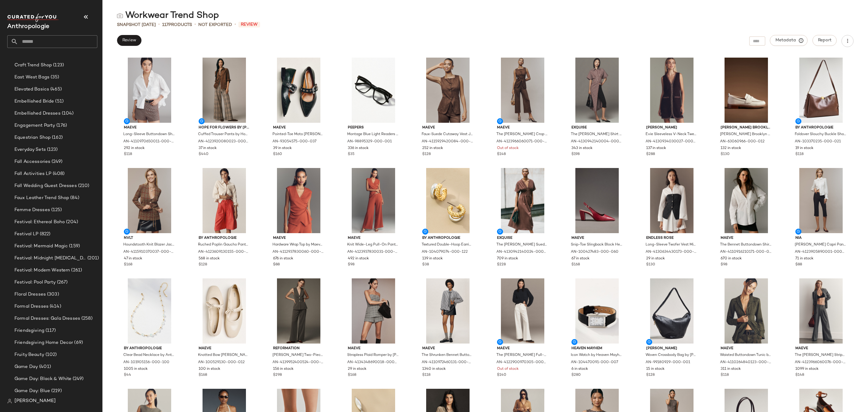  What do you see at coordinates (656, 149) in the screenshot?
I see `span: 137 in stock` at bounding box center [656, 149].